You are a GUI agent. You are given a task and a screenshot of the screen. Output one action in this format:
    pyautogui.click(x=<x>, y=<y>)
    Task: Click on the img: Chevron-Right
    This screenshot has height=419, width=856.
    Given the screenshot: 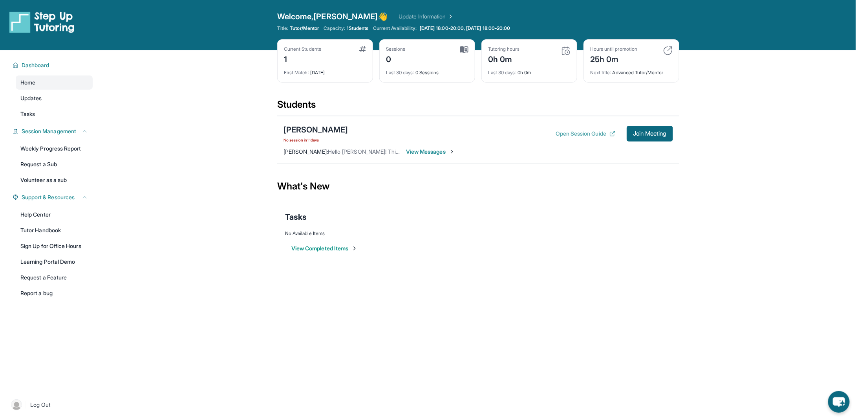 What is the action you would take?
    pyautogui.click(x=452, y=152)
    